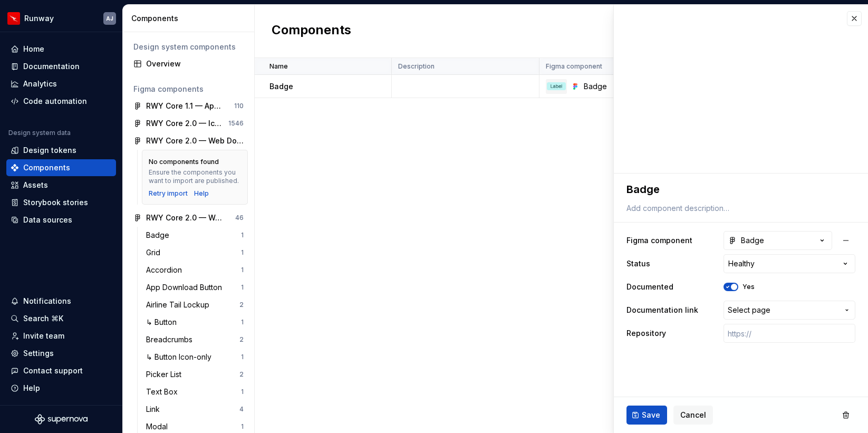 The image size is (868, 433). Describe the element at coordinates (749, 310) in the screenshot. I see `span: Select page` at that location.